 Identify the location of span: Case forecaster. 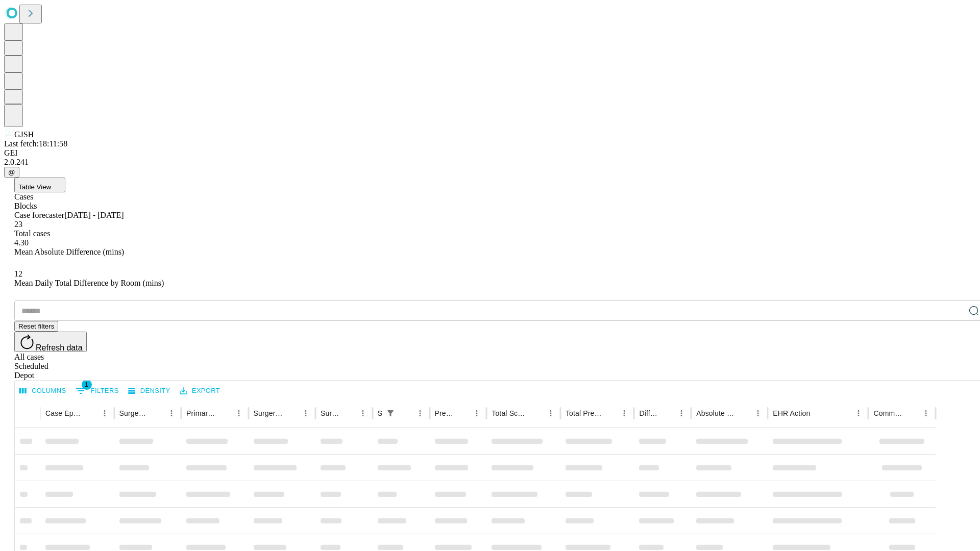
(40, 215).